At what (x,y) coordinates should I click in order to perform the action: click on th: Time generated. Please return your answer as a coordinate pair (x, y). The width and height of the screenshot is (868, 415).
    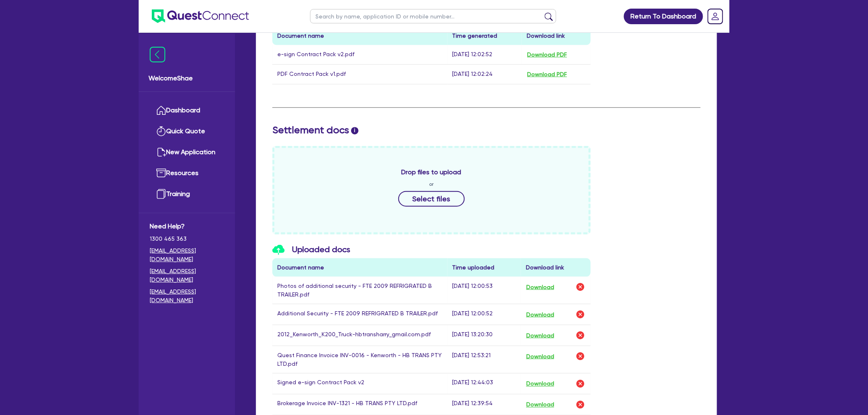
    Looking at the image, I should click on (485, 36).